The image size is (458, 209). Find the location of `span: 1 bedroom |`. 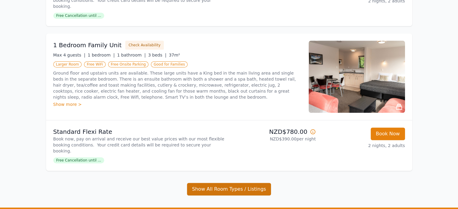

span: 1 bedroom | is located at coordinates (101, 55).